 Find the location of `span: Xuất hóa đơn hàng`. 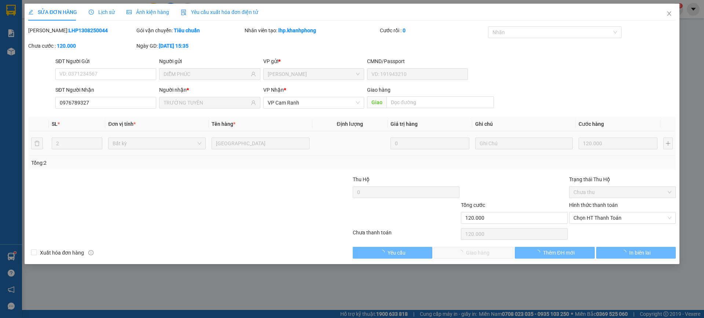

span: Xuất hóa đơn hàng is located at coordinates (62, 252).